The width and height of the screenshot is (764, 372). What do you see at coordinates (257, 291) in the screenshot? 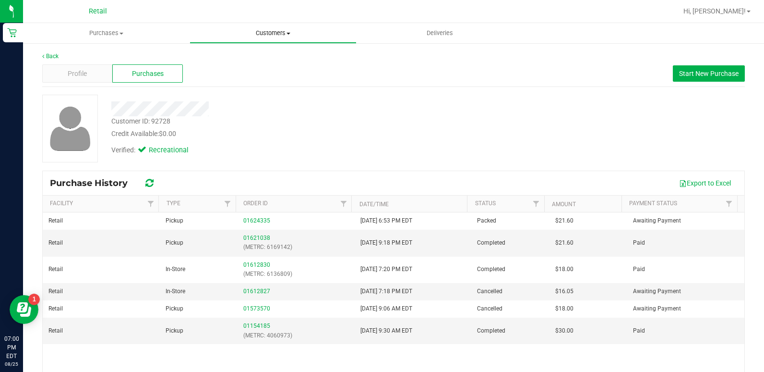
I see `a: 01612827` at bounding box center [257, 291].